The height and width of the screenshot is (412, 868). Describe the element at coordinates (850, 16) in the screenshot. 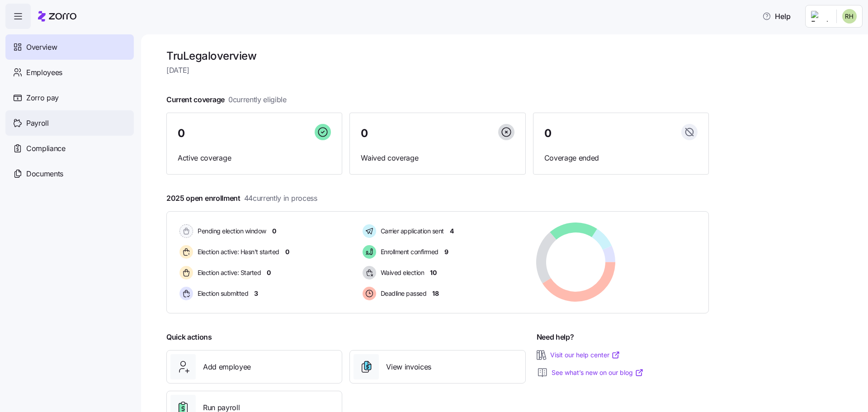

I see `img: 9866fcb425cea38f43e255766a713f7f` at that location.